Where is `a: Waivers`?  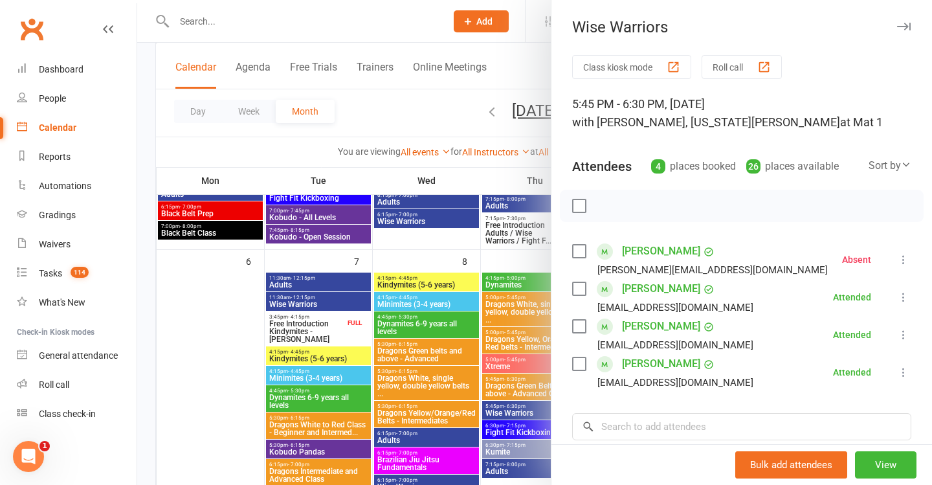
a: Waivers is located at coordinates (76, 244).